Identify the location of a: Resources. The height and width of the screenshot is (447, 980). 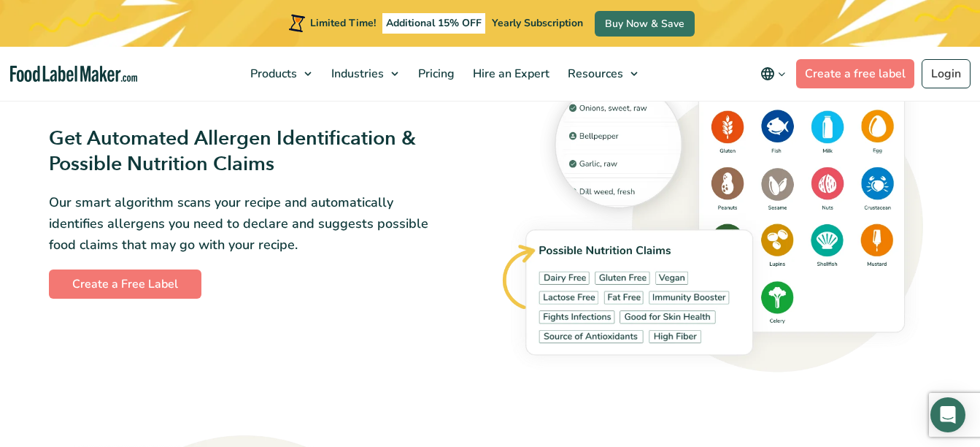
(602, 74).